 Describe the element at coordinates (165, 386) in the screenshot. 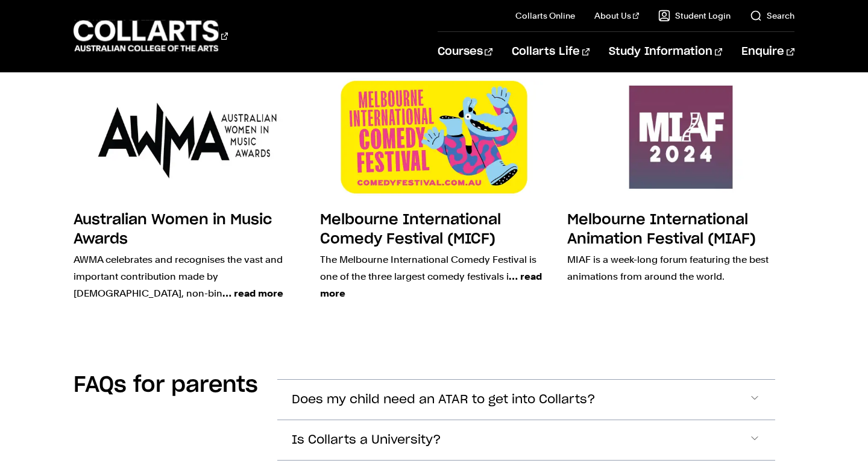

I see `h2: FAQs for parents` at that location.